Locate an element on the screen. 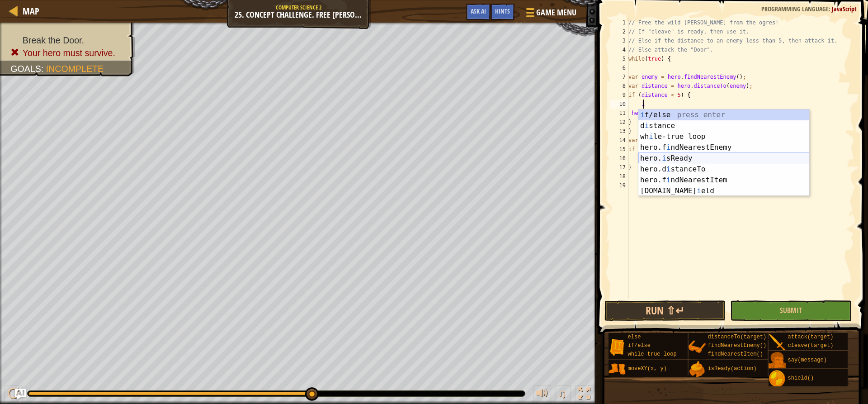 This screenshot has width=868, height=404. button: Ctrl + P: Play is located at coordinates (13, 394).